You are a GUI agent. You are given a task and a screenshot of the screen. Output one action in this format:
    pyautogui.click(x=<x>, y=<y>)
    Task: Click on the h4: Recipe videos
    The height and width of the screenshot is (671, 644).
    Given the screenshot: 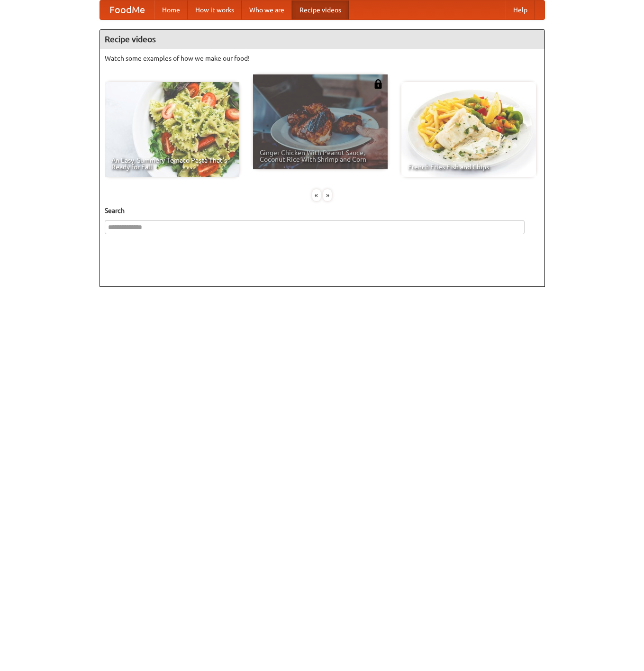 What is the action you would take?
    pyautogui.click(x=322, y=39)
    